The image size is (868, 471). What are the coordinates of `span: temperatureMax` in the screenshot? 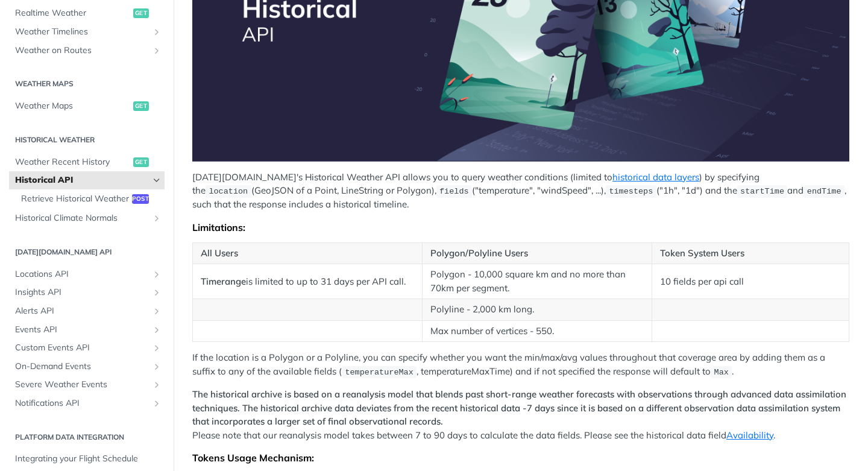 It's located at (379, 372).